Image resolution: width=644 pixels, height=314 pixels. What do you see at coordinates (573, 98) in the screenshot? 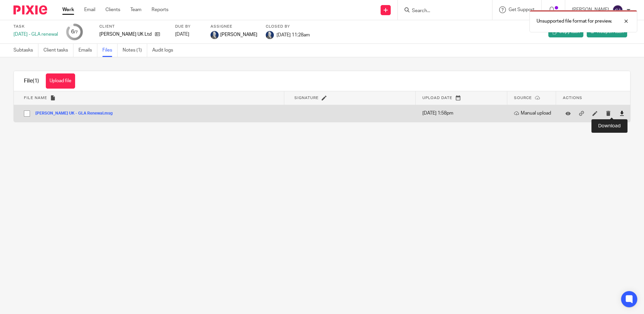
I see `span: Actions` at bounding box center [573, 98].